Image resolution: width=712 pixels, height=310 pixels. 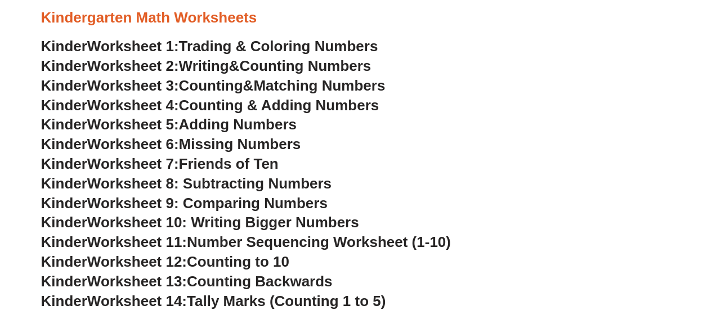 I want to click on a: KinderWorksheet 8: Subtracting Numbers, so click(x=186, y=184).